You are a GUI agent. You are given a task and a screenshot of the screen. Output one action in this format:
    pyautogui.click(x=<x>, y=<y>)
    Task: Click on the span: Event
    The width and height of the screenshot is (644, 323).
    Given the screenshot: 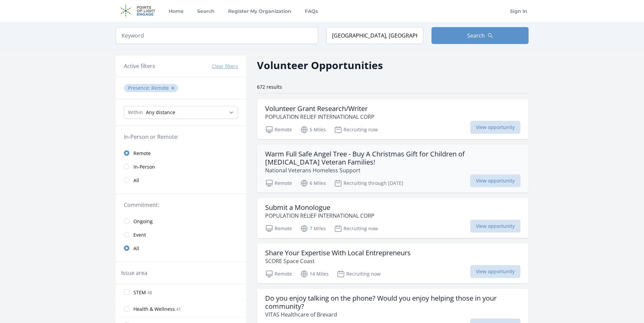 What is the action you would take?
    pyautogui.click(x=140, y=235)
    